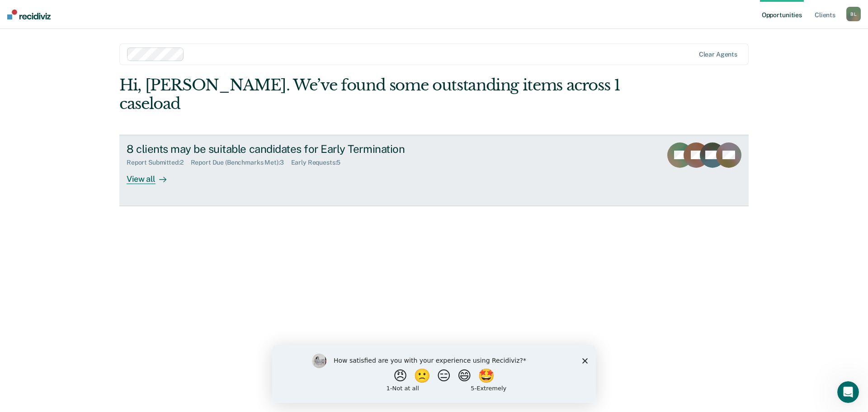 The height and width of the screenshot is (412, 868). What do you see at coordinates (151, 31) in the screenshot?
I see `button: 2` at bounding box center [151, 31].